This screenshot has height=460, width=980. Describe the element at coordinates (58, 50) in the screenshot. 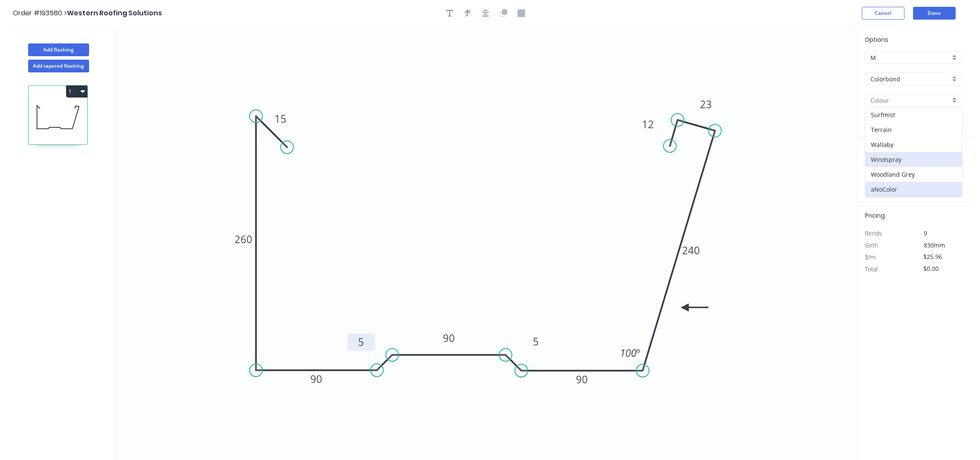

I see `button: Add flashing` at that location.